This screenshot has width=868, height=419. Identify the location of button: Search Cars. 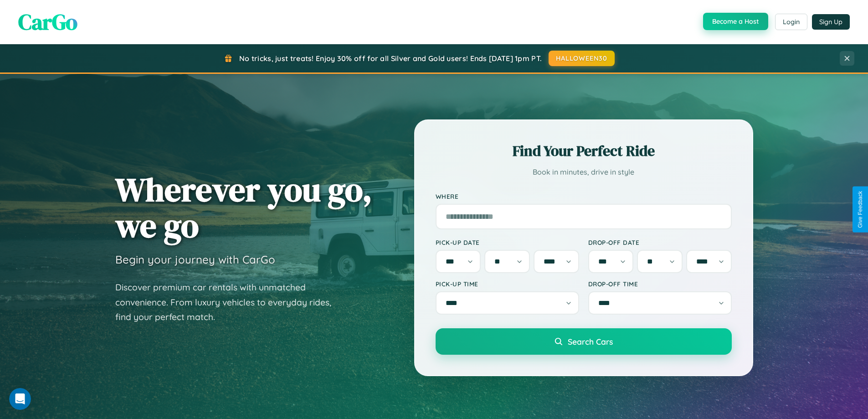
(584, 341).